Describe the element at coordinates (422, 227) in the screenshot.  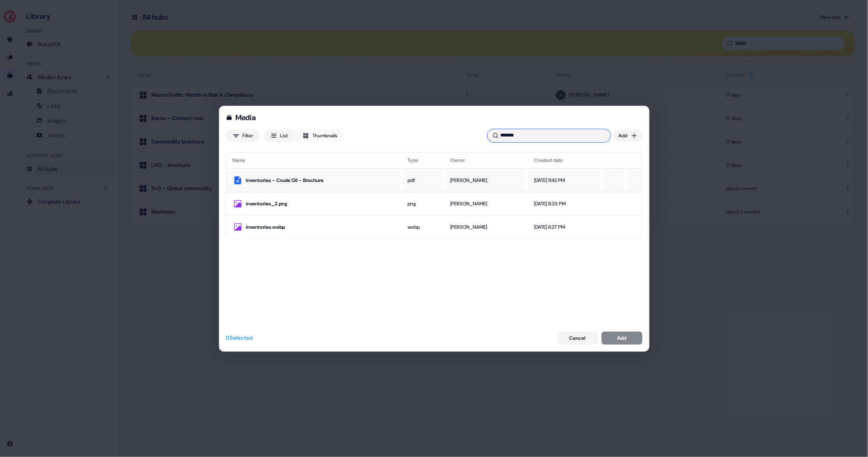
I see `div: webp` at that location.